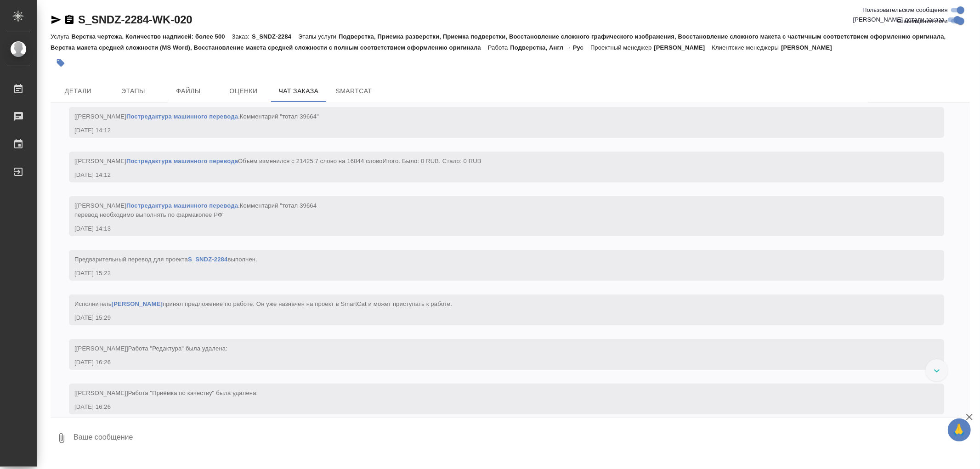 The height and width of the screenshot is (469, 980). I want to click on span: Этапы, so click(133, 91).